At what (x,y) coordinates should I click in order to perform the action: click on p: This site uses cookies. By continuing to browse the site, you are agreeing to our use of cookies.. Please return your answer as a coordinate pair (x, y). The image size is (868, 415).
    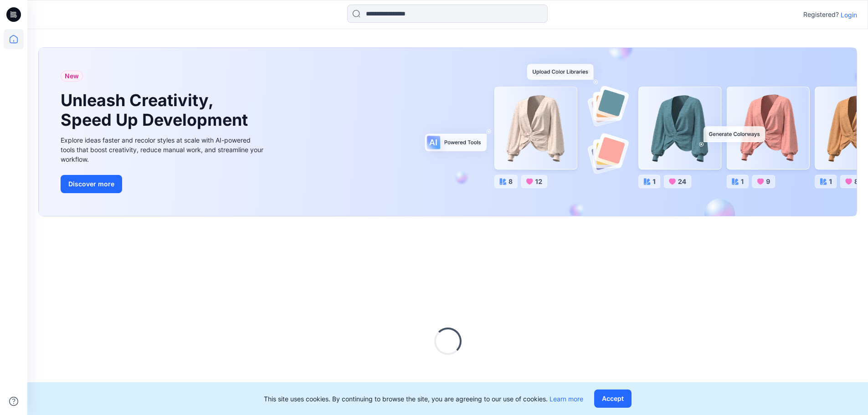
    Looking at the image, I should click on (423, 399).